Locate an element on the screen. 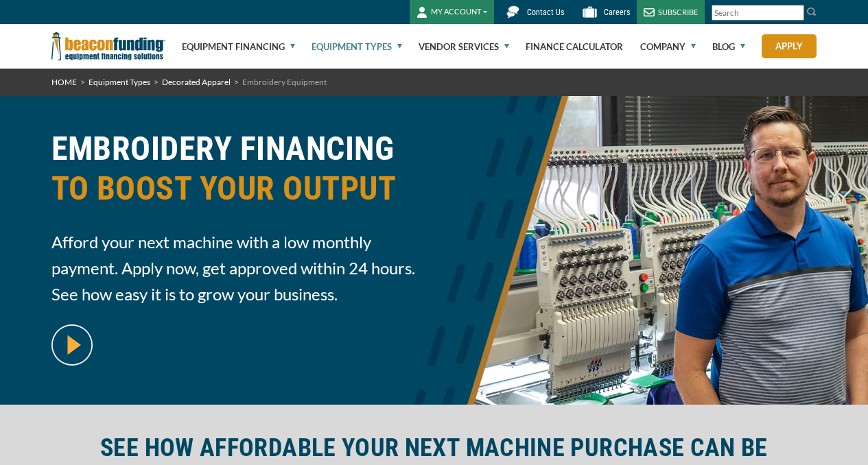 This screenshot has height=465, width=868. a: Equipment Financing is located at coordinates (238, 46).